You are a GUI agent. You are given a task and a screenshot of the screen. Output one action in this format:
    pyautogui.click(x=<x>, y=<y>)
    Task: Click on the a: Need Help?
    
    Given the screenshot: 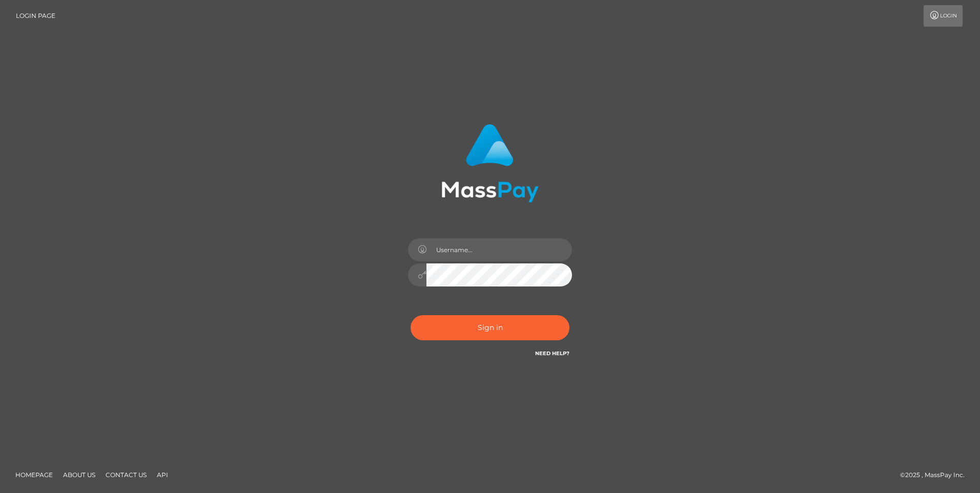 What is the action you would take?
    pyautogui.click(x=552, y=353)
    